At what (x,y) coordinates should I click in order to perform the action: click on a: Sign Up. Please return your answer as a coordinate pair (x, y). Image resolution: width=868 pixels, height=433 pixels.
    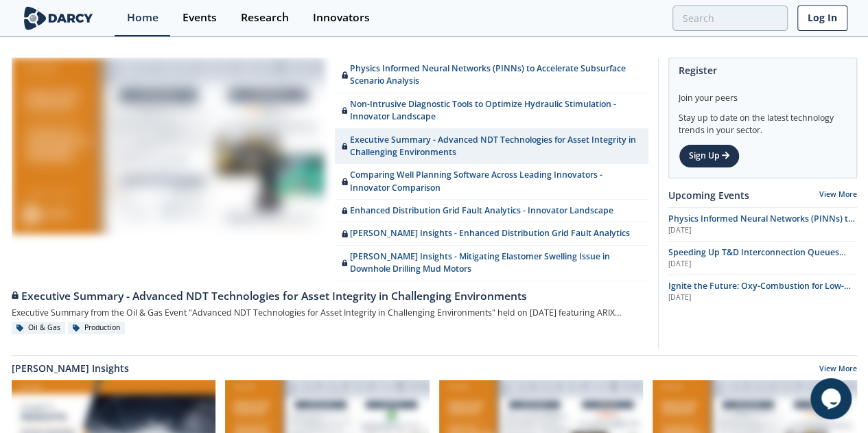
    Looking at the image, I should click on (709, 156).